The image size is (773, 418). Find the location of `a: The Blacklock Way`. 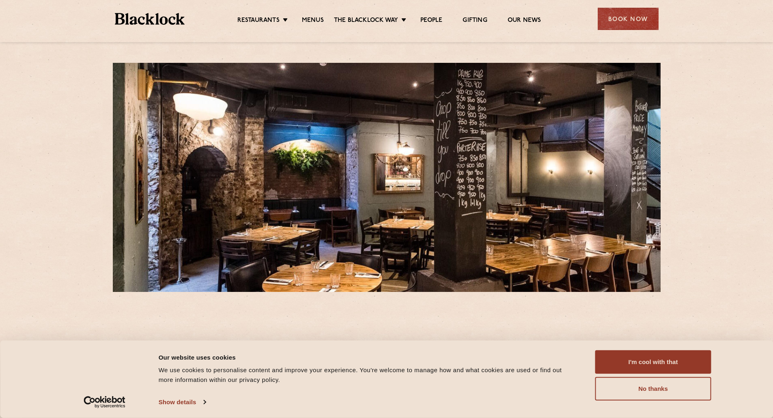

a: The Blacklock Way is located at coordinates (366, 21).